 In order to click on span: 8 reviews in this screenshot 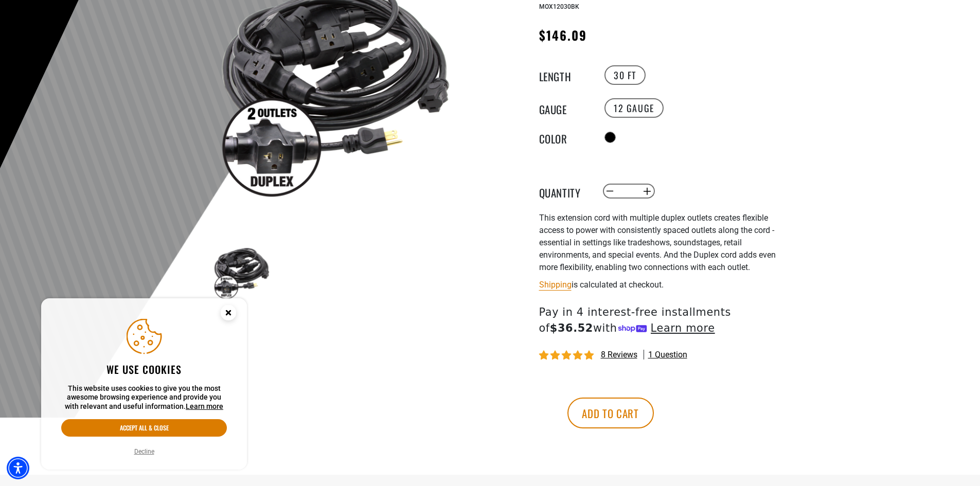, I will do `click(618, 354)`.